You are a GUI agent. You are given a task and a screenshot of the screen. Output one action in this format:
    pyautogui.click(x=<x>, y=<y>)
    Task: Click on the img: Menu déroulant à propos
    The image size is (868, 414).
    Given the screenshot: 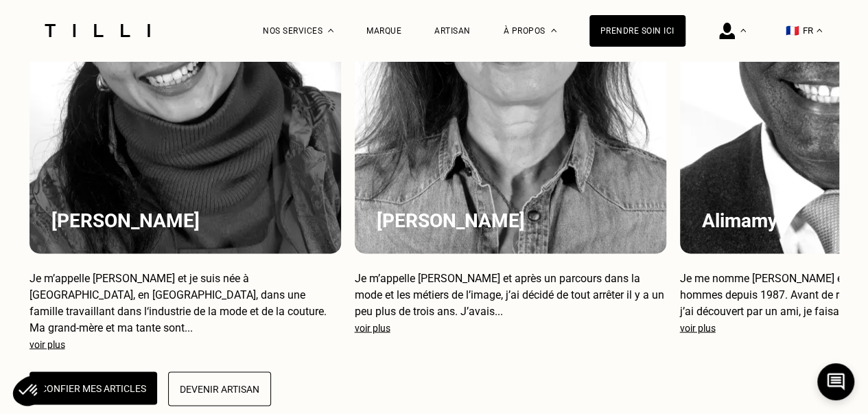 What is the action you would take?
    pyautogui.click(x=554, y=30)
    